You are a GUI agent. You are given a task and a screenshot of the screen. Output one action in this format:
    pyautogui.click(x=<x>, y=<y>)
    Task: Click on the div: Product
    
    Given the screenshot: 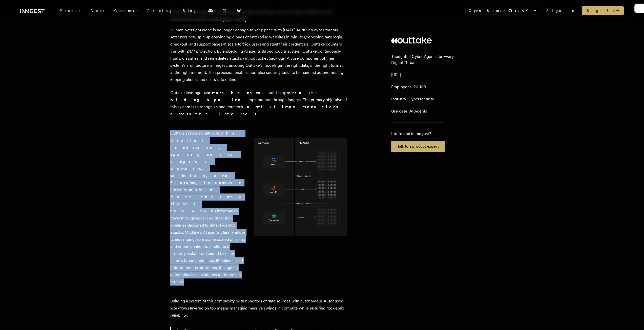 What is the action you would take?
    pyautogui.click(x=70, y=11)
    